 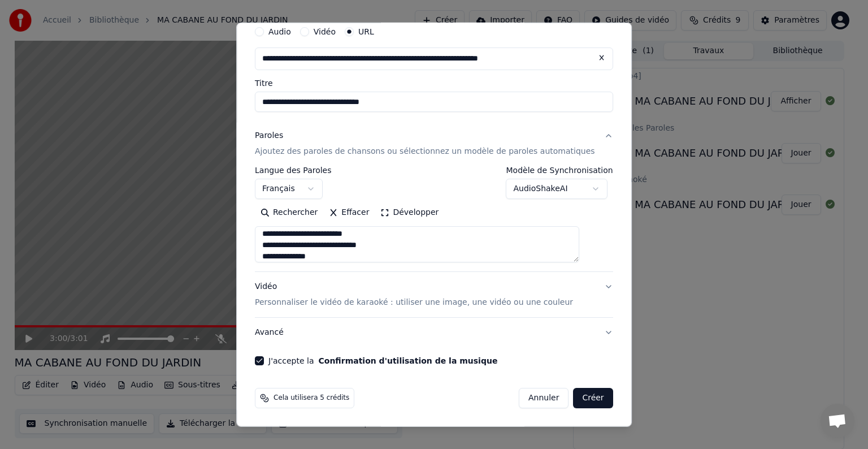 I want to click on p: Personnaliser le vidéo de karaoké : utiliser une image, une vidéo ou une couleur, so click(x=414, y=303).